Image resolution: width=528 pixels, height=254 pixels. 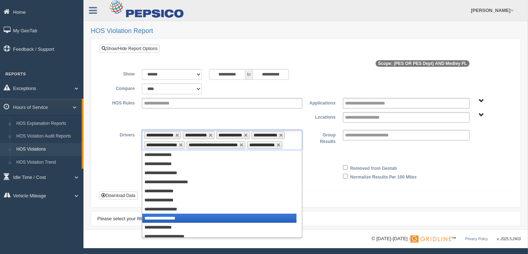 I want to click on a: HOS Violation Audit Reports, so click(x=47, y=136).